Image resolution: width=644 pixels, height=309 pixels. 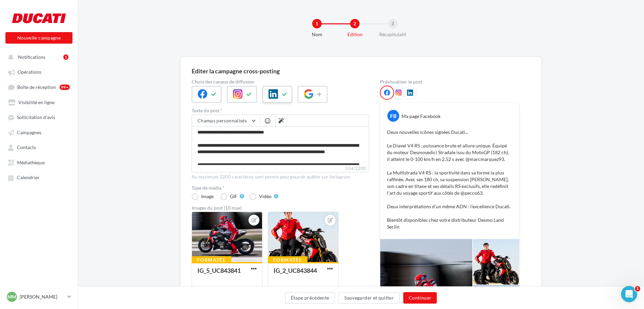 What do you see at coordinates (637, 289) in the screenshot?
I see `span: 1` at bounding box center [637, 289].